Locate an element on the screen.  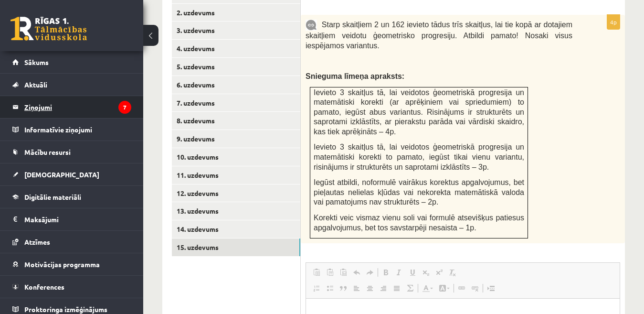
a: 13. uzdevums is located at coordinates (236, 211).